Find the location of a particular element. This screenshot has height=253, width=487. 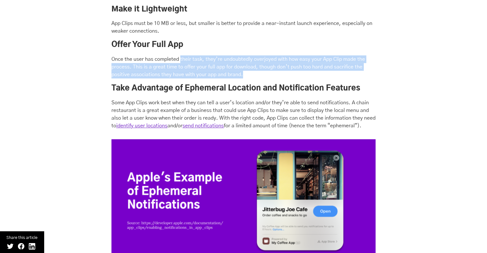

a: identify user locations is located at coordinates (142, 126).